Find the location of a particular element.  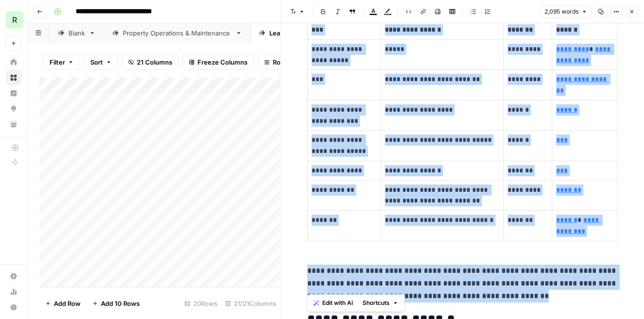

a: Opportunities is located at coordinates (13, 109).